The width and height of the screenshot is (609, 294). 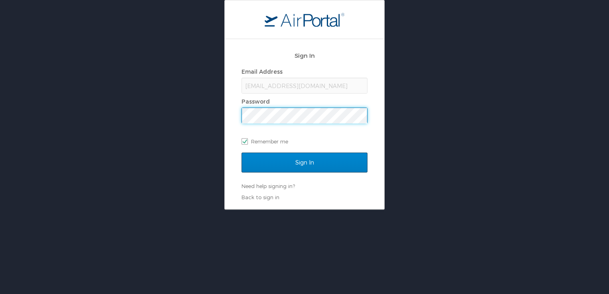 I want to click on a: Back to sign in, so click(x=260, y=197).